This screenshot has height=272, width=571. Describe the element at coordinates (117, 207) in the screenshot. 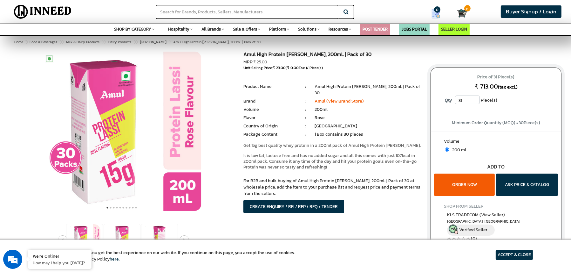

I see `button: 4` at that location.